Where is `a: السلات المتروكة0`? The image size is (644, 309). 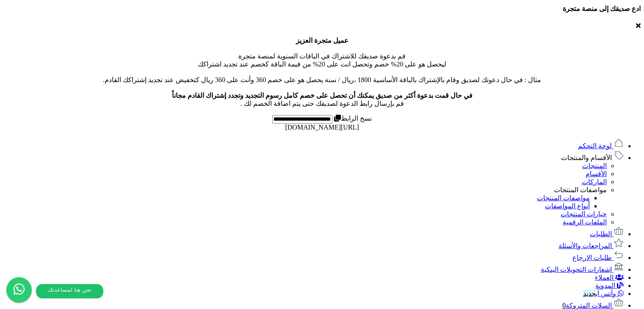
a: السلات المتروكة0 is located at coordinates (593, 305).